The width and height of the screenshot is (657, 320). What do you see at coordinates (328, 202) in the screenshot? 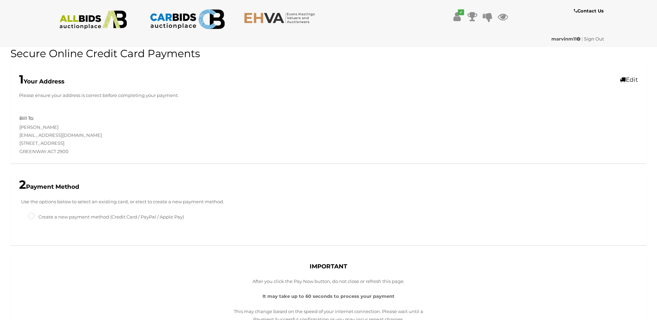
I see `p: Use the options below to select an existing card, or elect to create a new payment method.` at bounding box center [328, 202].